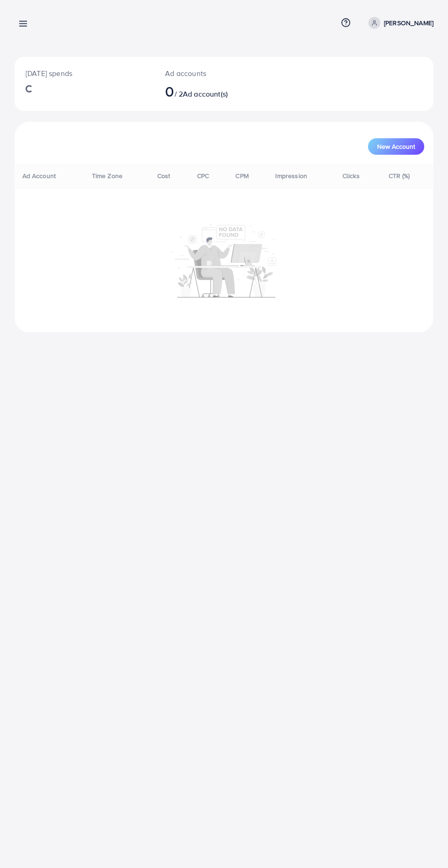 This screenshot has height=868, width=448. I want to click on p: Ad accounts, so click(207, 73).